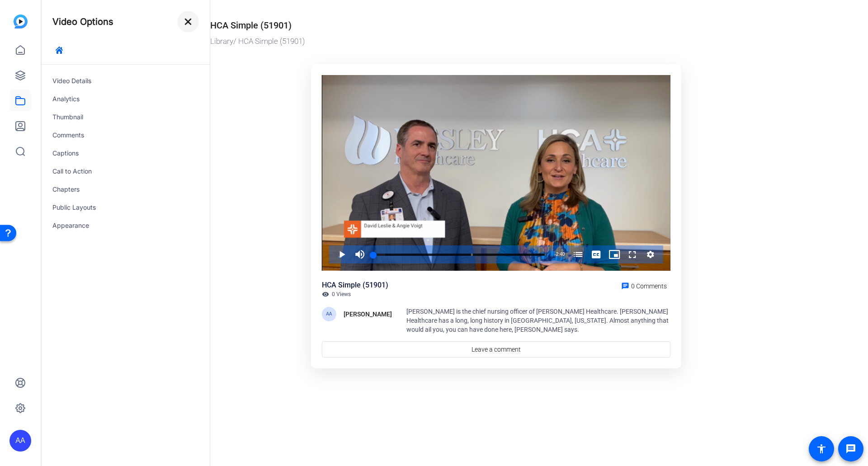 This screenshot has width=868, height=466. What do you see at coordinates (126, 208) in the screenshot?
I see `div: Public Layouts` at bounding box center [126, 208].